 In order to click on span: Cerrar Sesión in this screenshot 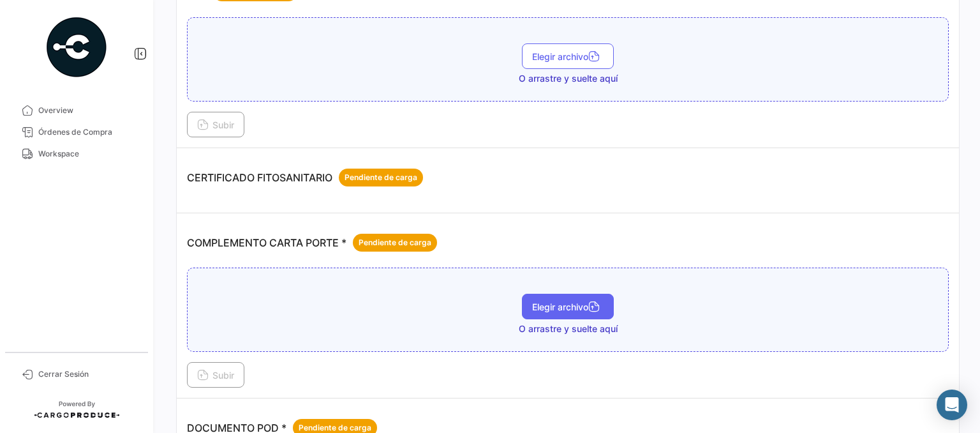, I will do `click(88, 374)`.